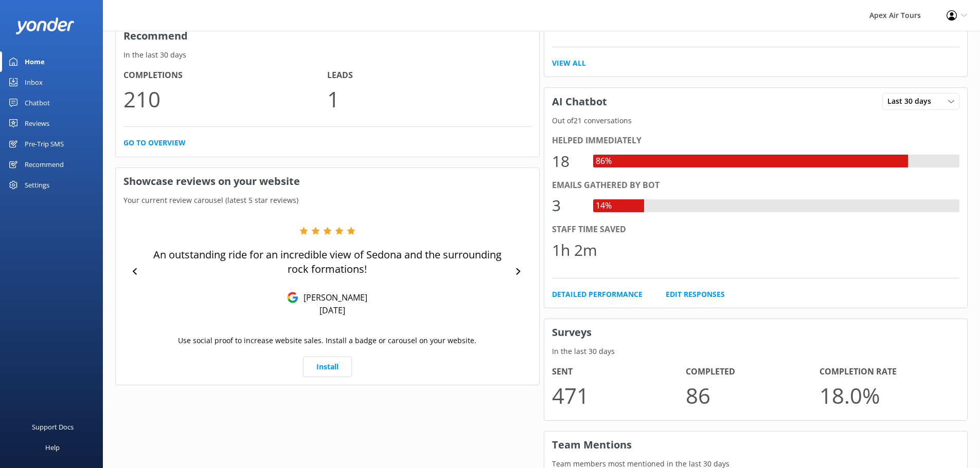 The width and height of the screenshot is (980, 468). Describe the element at coordinates (887, 396) in the screenshot. I see `p: 18.0 %` at that location.